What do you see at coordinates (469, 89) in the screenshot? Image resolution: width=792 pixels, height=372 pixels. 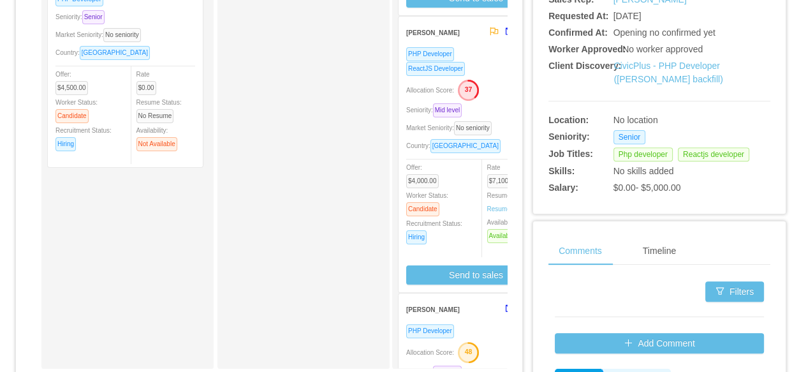 I see `text: 37` at bounding box center [469, 89].